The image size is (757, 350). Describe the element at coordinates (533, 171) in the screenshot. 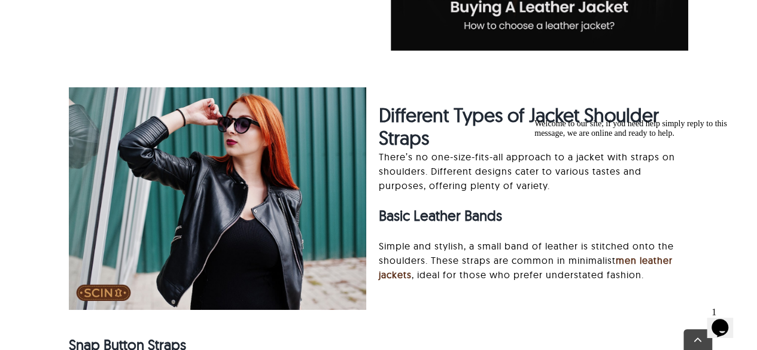

I see `p: There’s no one-size-fits-all approach to a jacket with straps on shoulders. Different designs cat...` at that location.